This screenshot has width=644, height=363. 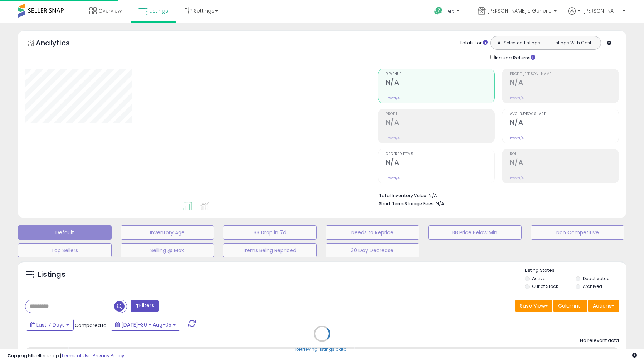 What do you see at coordinates (449, 11) in the screenshot?
I see `span: Help` at bounding box center [449, 11].